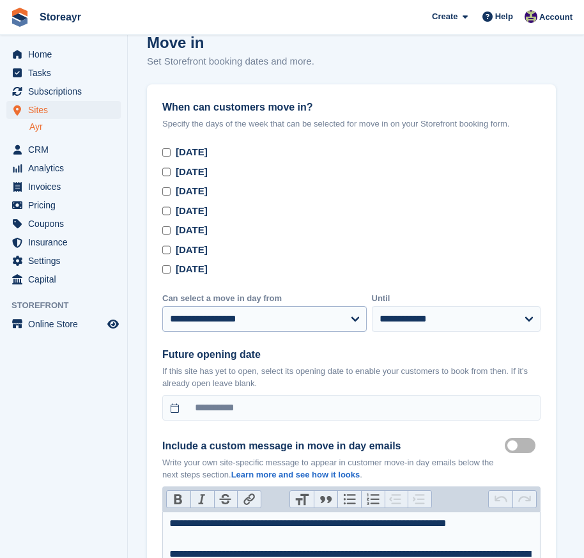  Describe the element at coordinates (66, 73) in the screenshot. I see `span: Tasks` at that location.